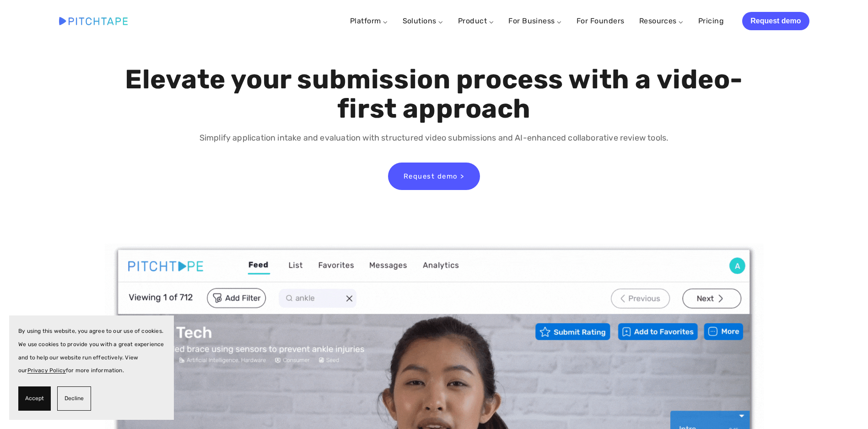  What do you see at coordinates (476, 21) in the screenshot?
I see `a: Product ⌵` at bounding box center [476, 21].